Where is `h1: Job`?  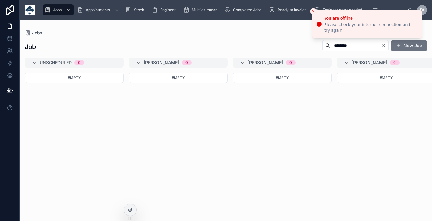
h1: Job is located at coordinates (30, 47).